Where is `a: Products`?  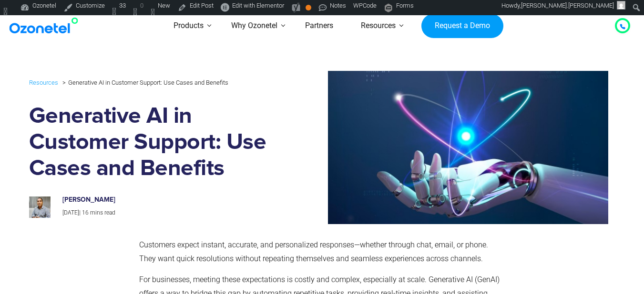
a: Products is located at coordinates (189, 26).